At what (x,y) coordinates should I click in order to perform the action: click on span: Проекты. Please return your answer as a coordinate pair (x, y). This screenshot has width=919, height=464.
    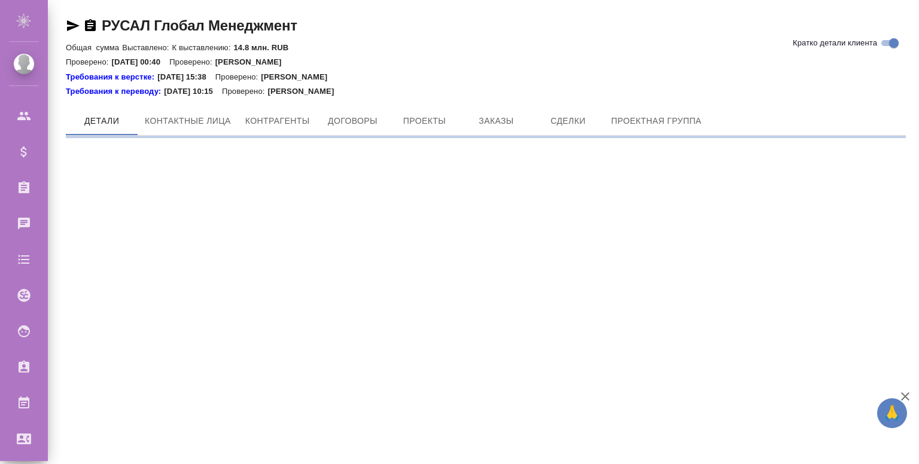
    Looking at the image, I should click on (424, 121).